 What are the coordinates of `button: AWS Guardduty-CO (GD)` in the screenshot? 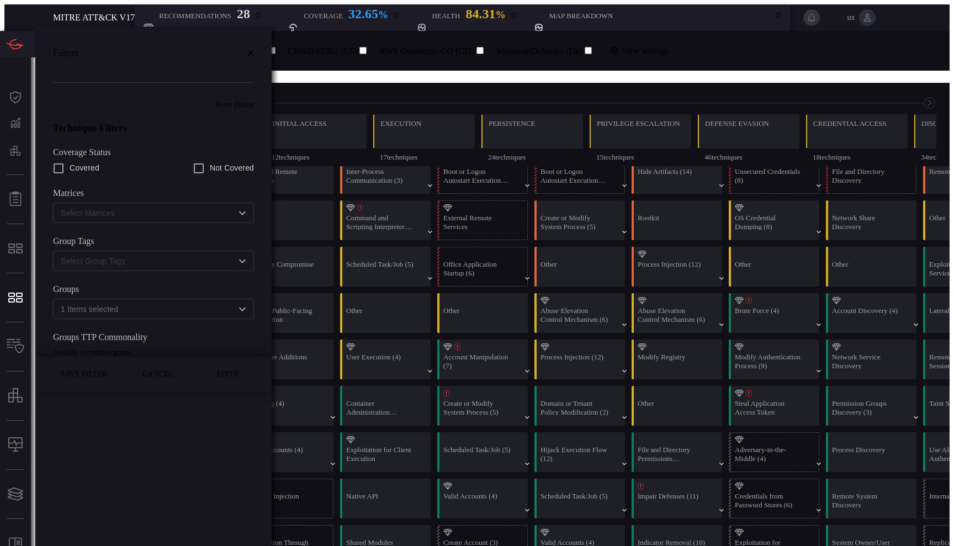 It's located at (432, 51).